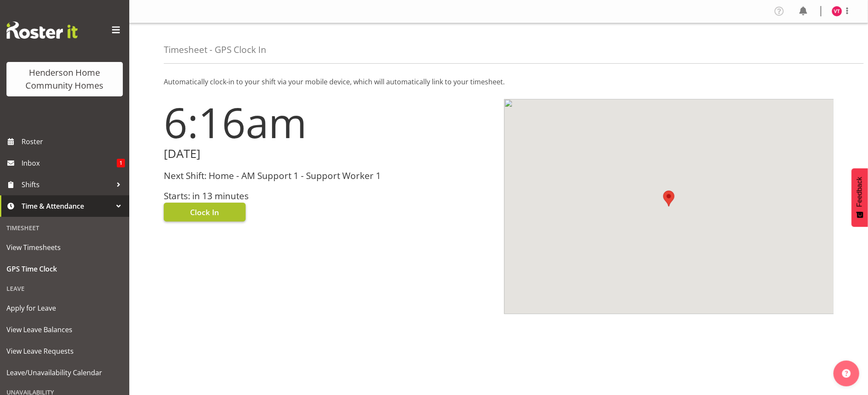  Describe the element at coordinates (328, 176) in the screenshot. I see `h3: Next Shift: Home - AM Support 1 - Support Worker 1` at that location.